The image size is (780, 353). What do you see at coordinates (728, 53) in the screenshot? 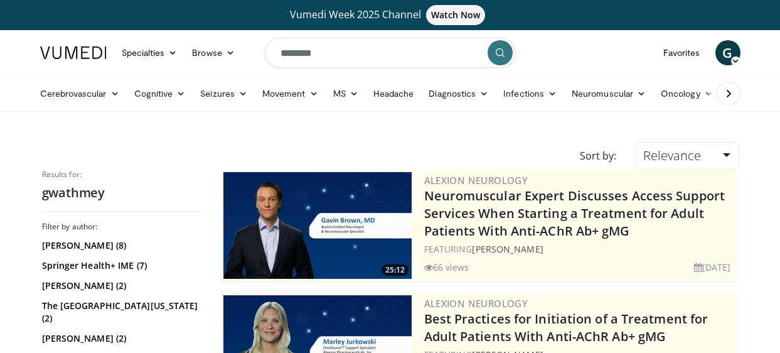
I see `a: G` at bounding box center [728, 53].